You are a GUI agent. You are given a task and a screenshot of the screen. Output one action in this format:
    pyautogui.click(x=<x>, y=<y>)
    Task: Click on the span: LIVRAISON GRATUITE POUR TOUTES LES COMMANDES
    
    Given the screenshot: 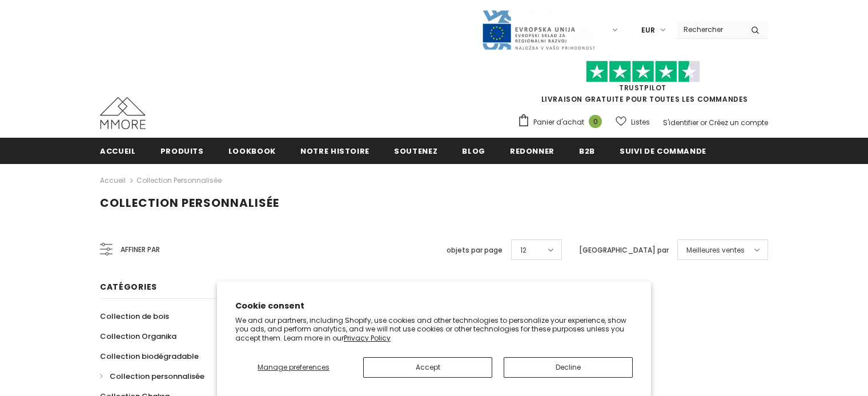 What is the action you would take?
    pyautogui.click(x=642, y=85)
    